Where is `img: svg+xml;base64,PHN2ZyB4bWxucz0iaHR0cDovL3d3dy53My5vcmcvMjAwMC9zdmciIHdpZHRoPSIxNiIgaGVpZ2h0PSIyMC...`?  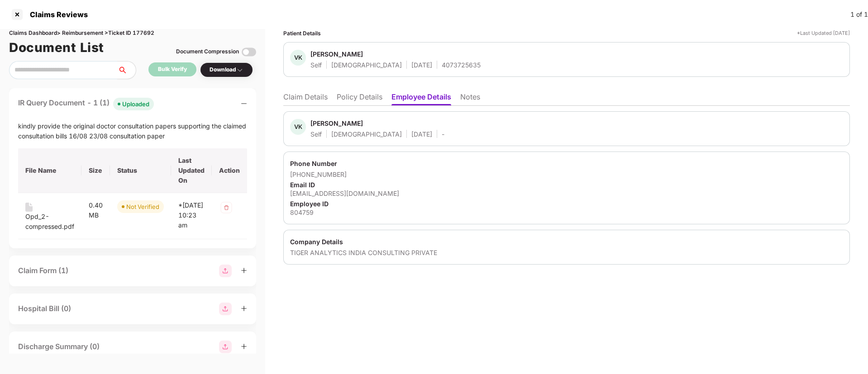
img: svg+xml;base64,PHN2ZyB4bWxucz0iaHR0cDovL3d3dy53My5vcmcvMjAwMC9zdmciIHdpZHRoPSIxNiIgaGVpZ2h0PSIyMC... is located at coordinates (29, 207).